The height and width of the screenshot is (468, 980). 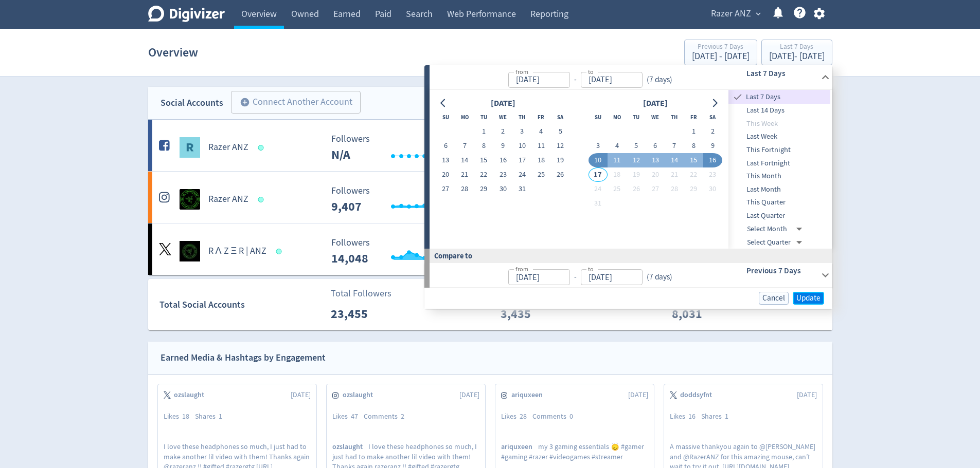 I want to click on button: 31, so click(x=598, y=204).